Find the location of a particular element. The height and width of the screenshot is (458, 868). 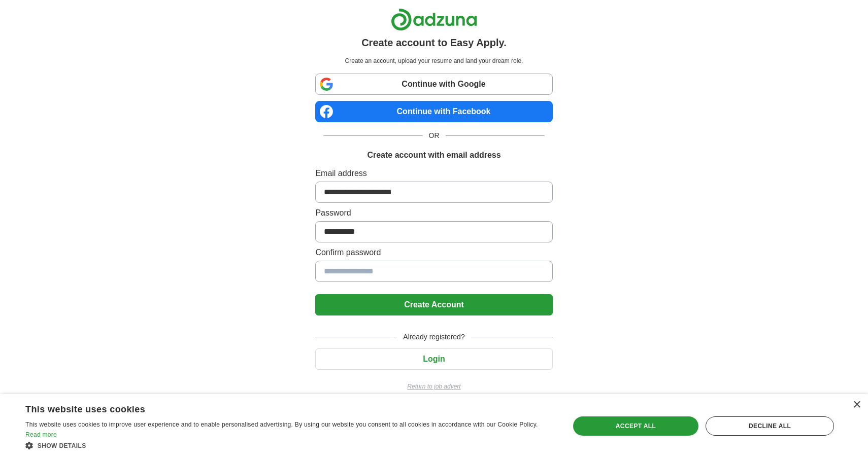

a: Return to job advert is located at coordinates (433, 386).